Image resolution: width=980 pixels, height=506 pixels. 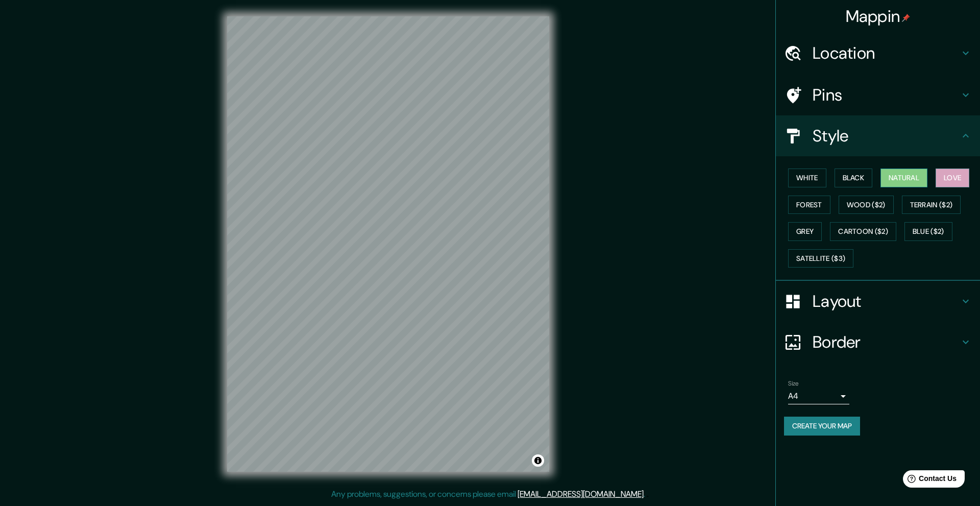 What do you see at coordinates (879, 136) in the screenshot?
I see `div: Style` at bounding box center [879, 136].